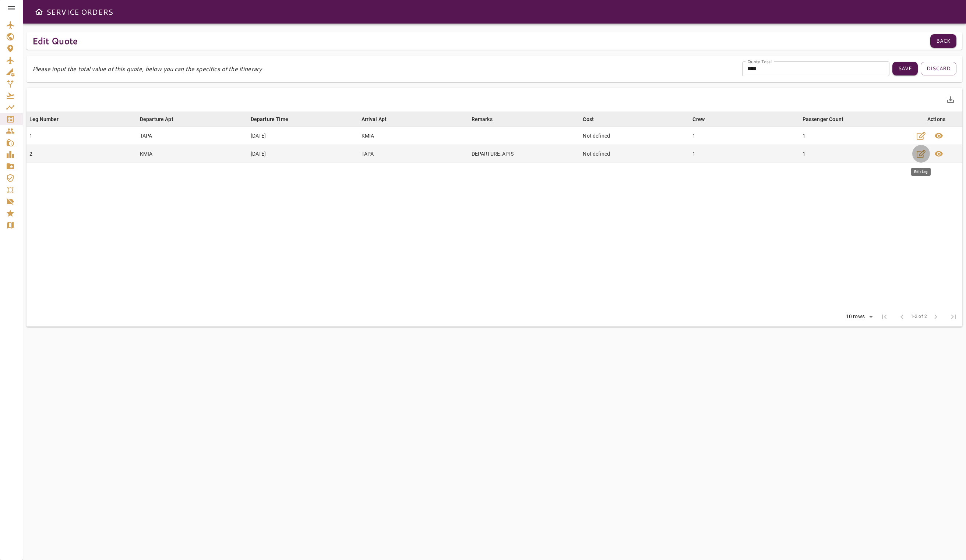  What do you see at coordinates (162, 119) in the screenshot?
I see `span: Departure Apt` at bounding box center [162, 119].